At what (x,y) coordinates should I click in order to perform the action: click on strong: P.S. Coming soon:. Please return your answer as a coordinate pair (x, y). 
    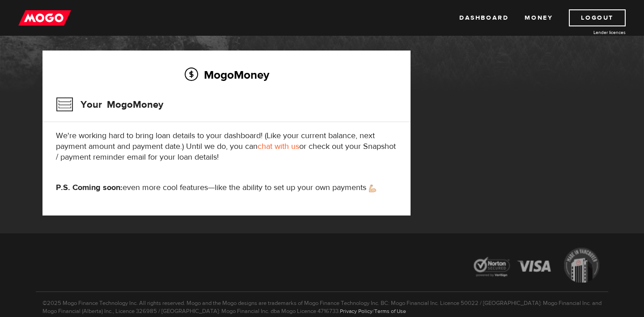
    Looking at the image, I should click on (89, 187).